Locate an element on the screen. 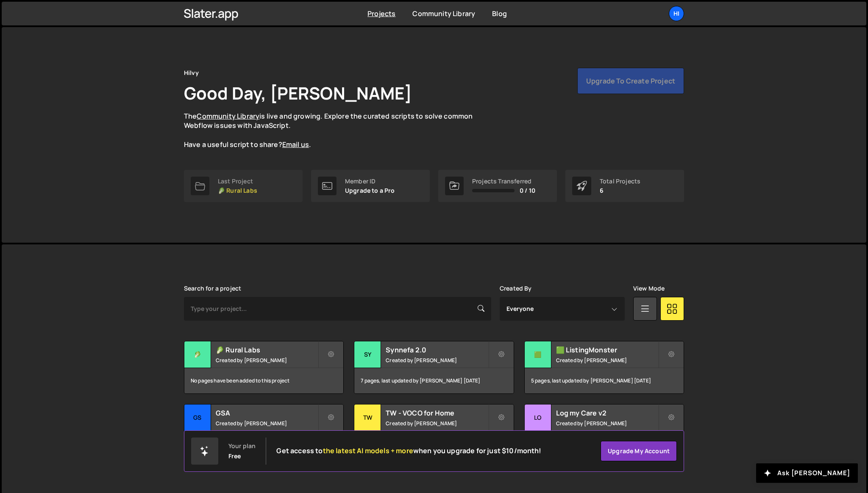 Image resolution: width=868 pixels, height=493 pixels. label: Created By is located at coordinates (516, 289).